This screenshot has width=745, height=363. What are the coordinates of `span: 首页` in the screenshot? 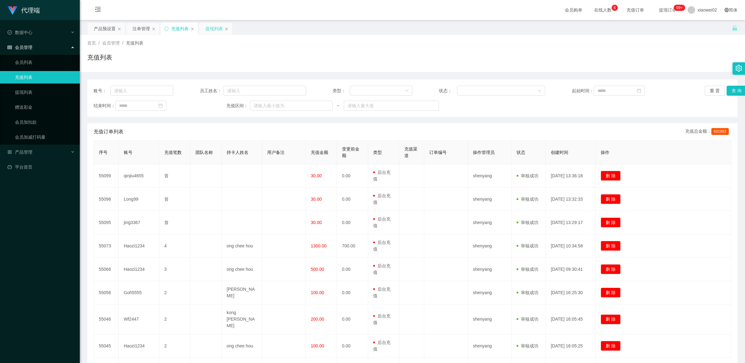 It's located at (92, 43).